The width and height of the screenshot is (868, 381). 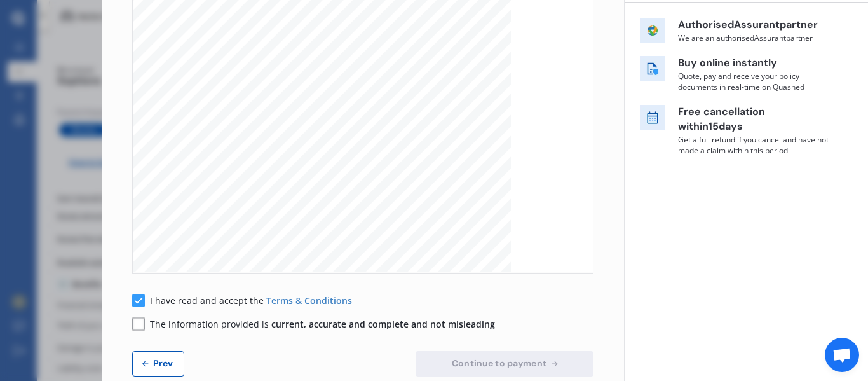 I want to click on p: Get a full refund if you cancel and have not made a claim within this period, so click(x=755, y=145).